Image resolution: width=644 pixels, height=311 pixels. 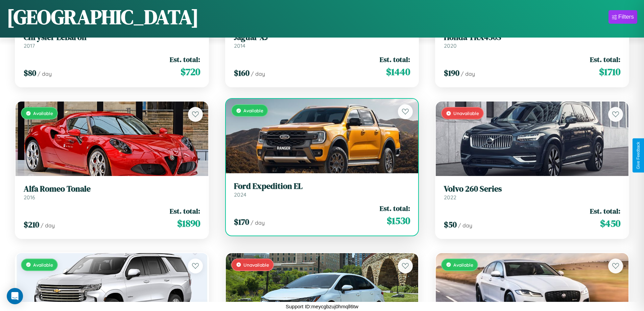 What do you see at coordinates (532, 38) in the screenshot?
I see `h3: Honda TRX450S` at bounding box center [532, 38].